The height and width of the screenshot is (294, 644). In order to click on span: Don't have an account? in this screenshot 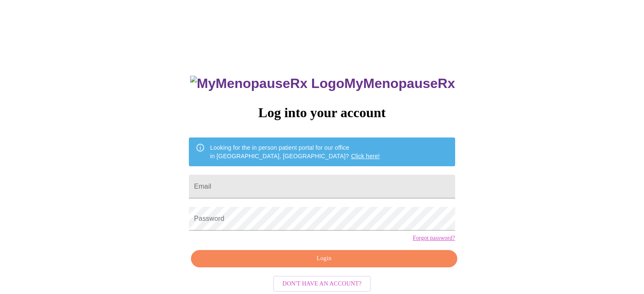, I will do `click(322, 284)`.